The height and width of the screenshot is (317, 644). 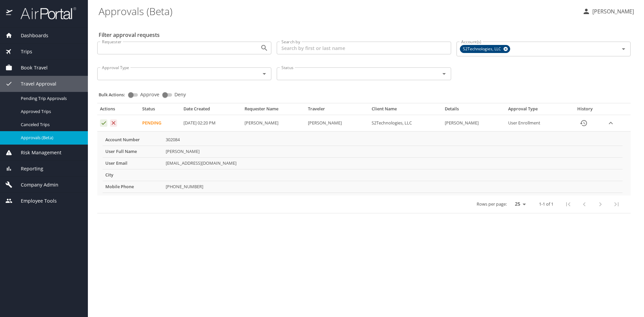 What do you see at coordinates (50, 124) in the screenshot?
I see `span: Canceled Trips` at bounding box center [50, 124].